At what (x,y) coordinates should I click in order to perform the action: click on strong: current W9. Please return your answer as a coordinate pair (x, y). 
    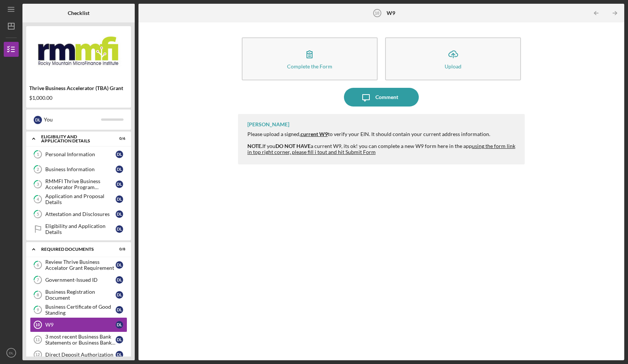
    Looking at the image, I should click on (314, 134).